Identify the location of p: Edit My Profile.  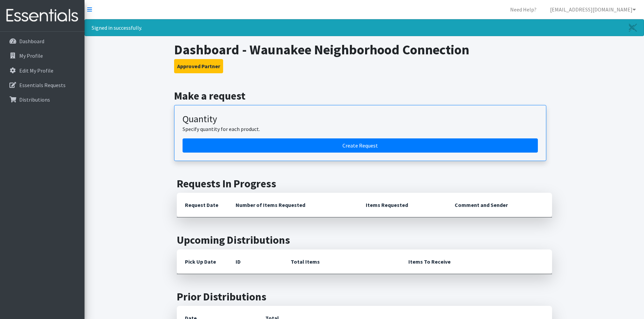
(36, 70).